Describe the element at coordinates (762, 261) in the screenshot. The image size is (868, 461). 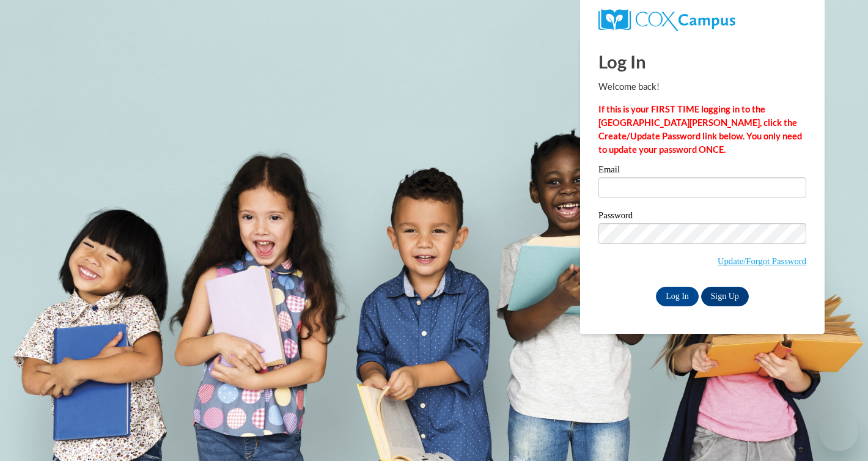
I see `a: Update/Forgot Password` at that location.